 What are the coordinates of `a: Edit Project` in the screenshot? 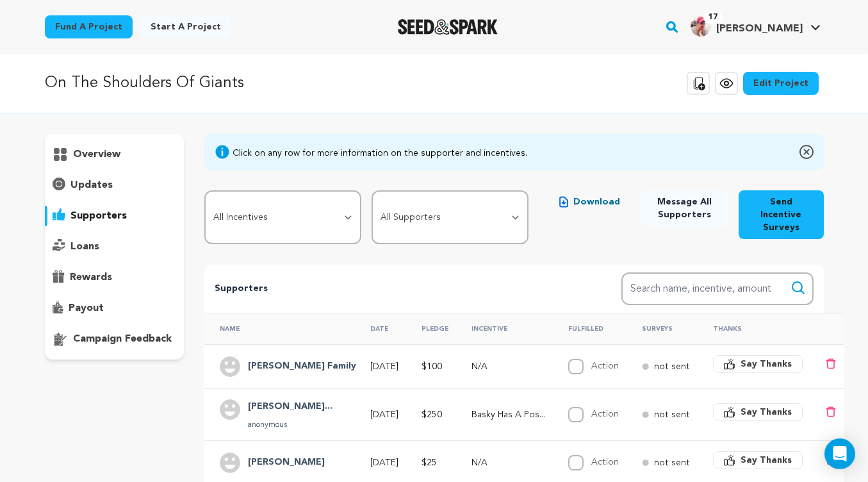 It's located at (781, 83).